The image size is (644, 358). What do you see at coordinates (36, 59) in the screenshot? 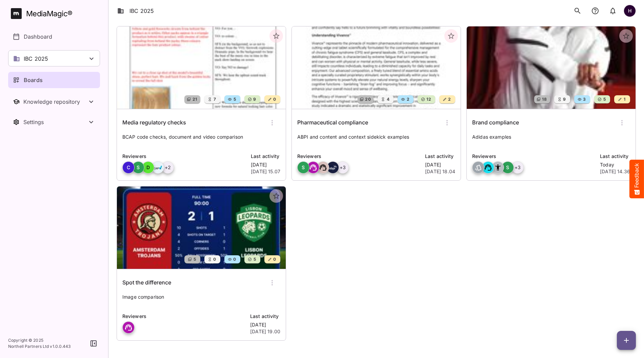
I see `p: IBC 2025` at bounding box center [36, 59].